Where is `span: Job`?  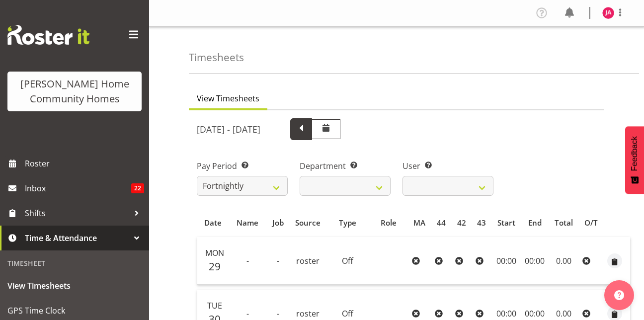
span: Job is located at coordinates (278, 223).